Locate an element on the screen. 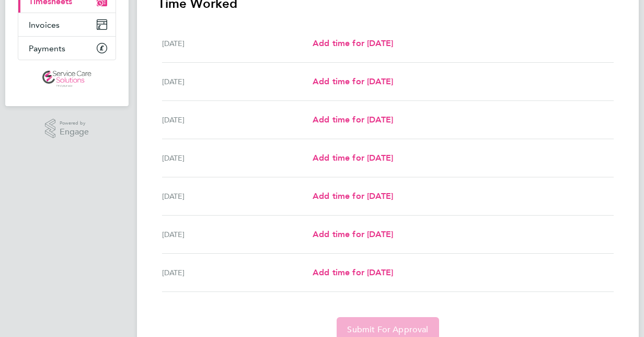  a: Go to home page is located at coordinates (67, 79).